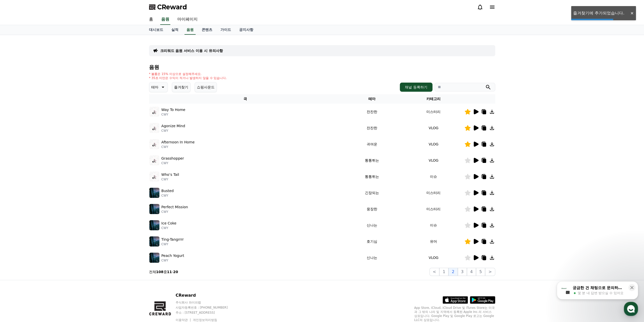  What do you see at coordinates (184, 319) in the screenshot?
I see `a: 이용약관` at bounding box center [184, 319].